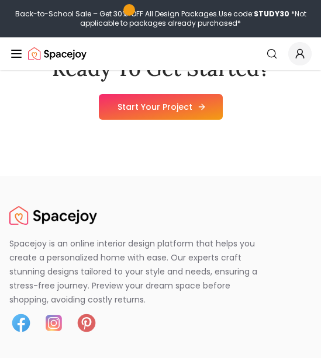  Describe the element at coordinates (160, 54) in the screenshot. I see `nav: Global` at that location.